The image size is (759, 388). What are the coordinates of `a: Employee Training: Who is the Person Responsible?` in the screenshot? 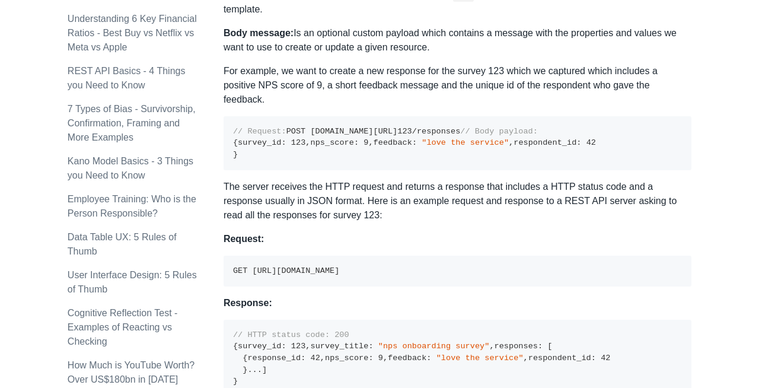 It's located at (132, 206).